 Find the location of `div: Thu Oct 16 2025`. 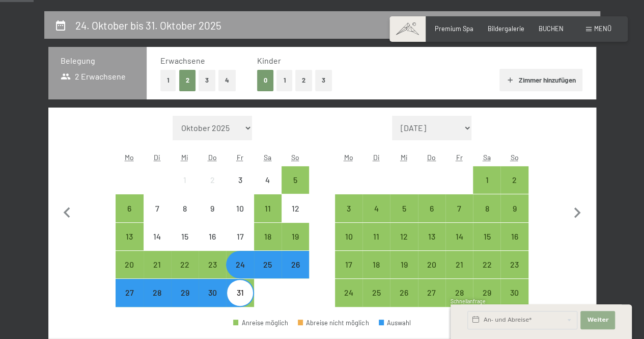

div: Thu Oct 16 2025 is located at coordinates (213, 236).